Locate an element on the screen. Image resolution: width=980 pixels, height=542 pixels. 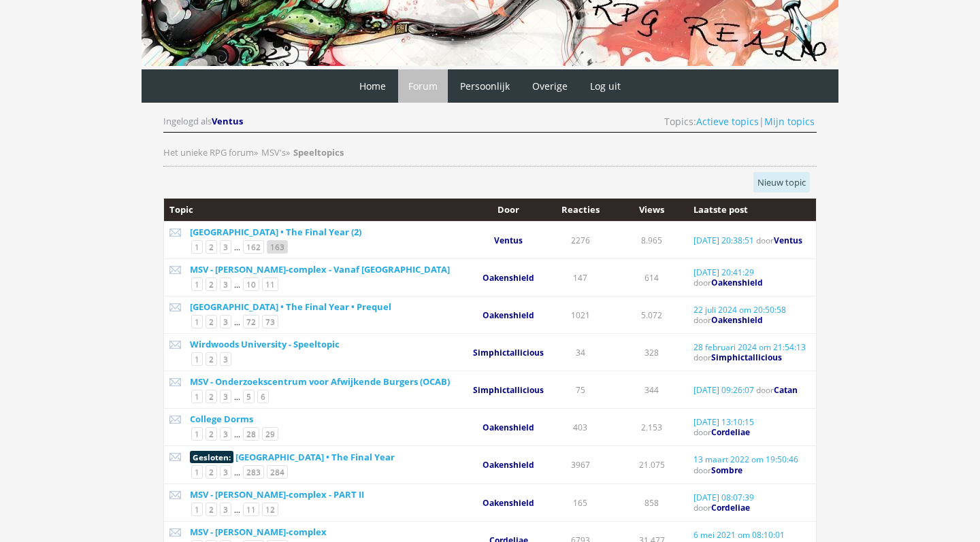
a: 72 is located at coordinates (251, 321).